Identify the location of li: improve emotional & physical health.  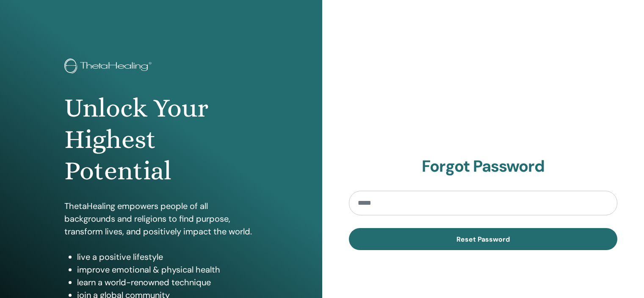
(167, 269).